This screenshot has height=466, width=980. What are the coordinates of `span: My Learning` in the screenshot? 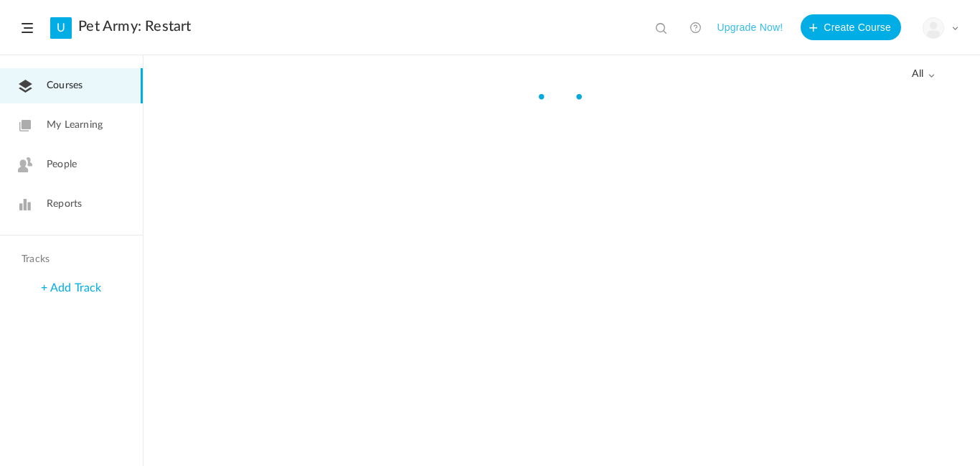 It's located at (75, 125).